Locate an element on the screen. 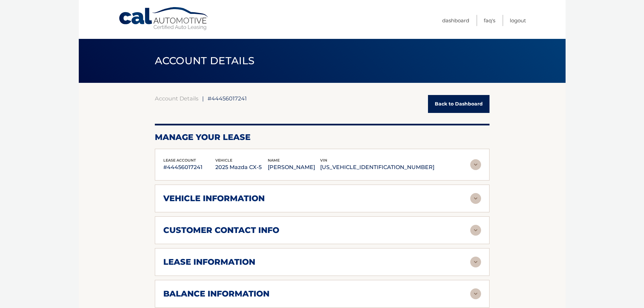 This screenshot has width=644, height=308. span: ACCOUNT DETAILS is located at coordinates (205, 61).